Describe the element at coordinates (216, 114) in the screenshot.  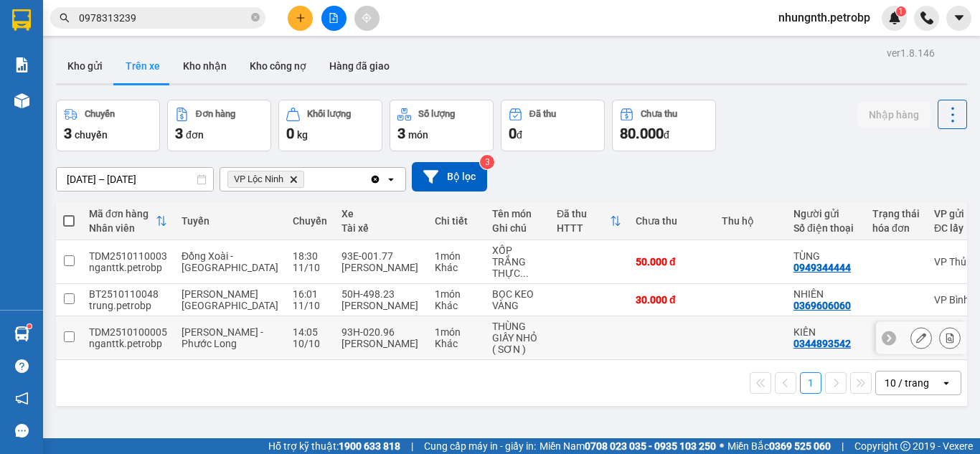
I see `div: Đơn hàng` at that location.